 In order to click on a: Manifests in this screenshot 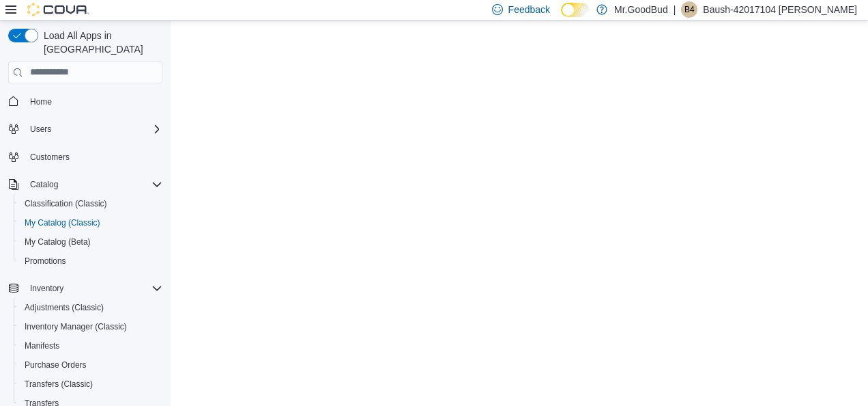, I will do `click(41, 345)`.